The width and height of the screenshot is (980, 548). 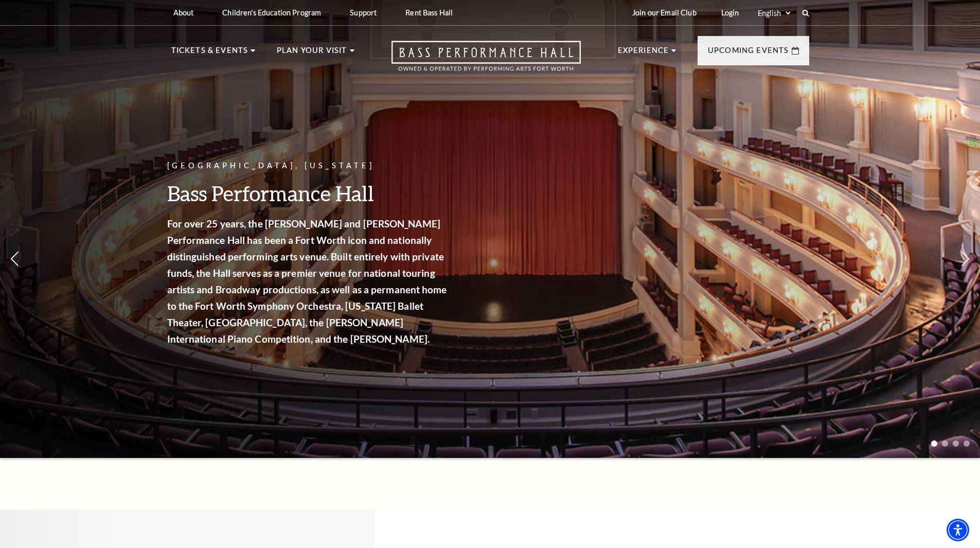 I want to click on h3: Bass Performance Hall, so click(x=309, y=193).